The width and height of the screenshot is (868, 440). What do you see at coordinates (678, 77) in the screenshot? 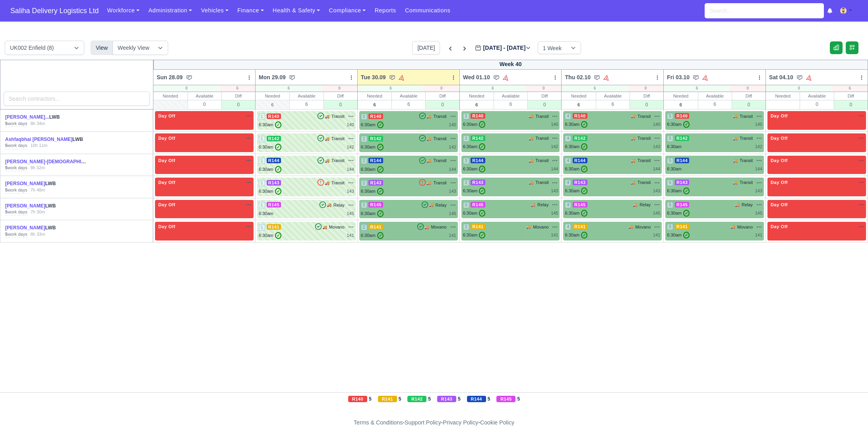
I see `span: Fri 03.10` at bounding box center [678, 77].